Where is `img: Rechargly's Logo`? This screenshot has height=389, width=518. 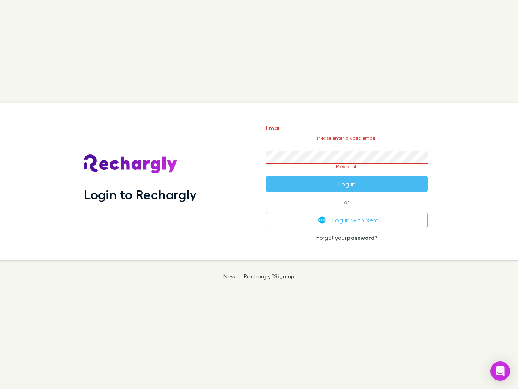 img: Rechargly's Logo is located at coordinates (131, 164).